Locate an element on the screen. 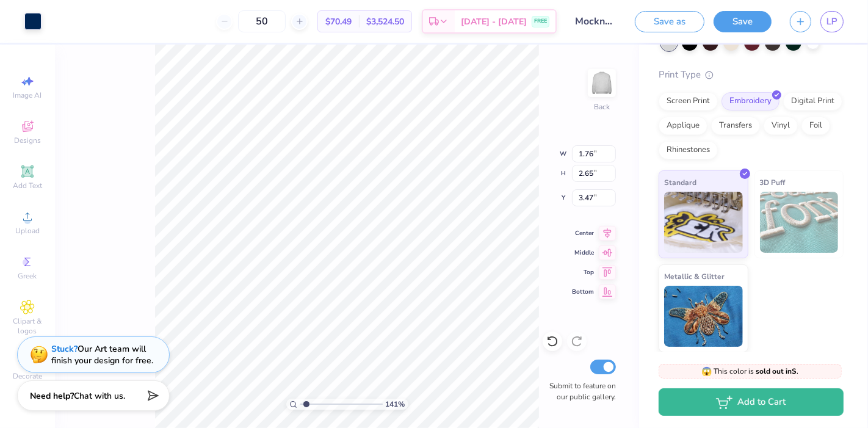 The height and width of the screenshot is (428, 868). strong: Stuck? is located at coordinates (64, 349).